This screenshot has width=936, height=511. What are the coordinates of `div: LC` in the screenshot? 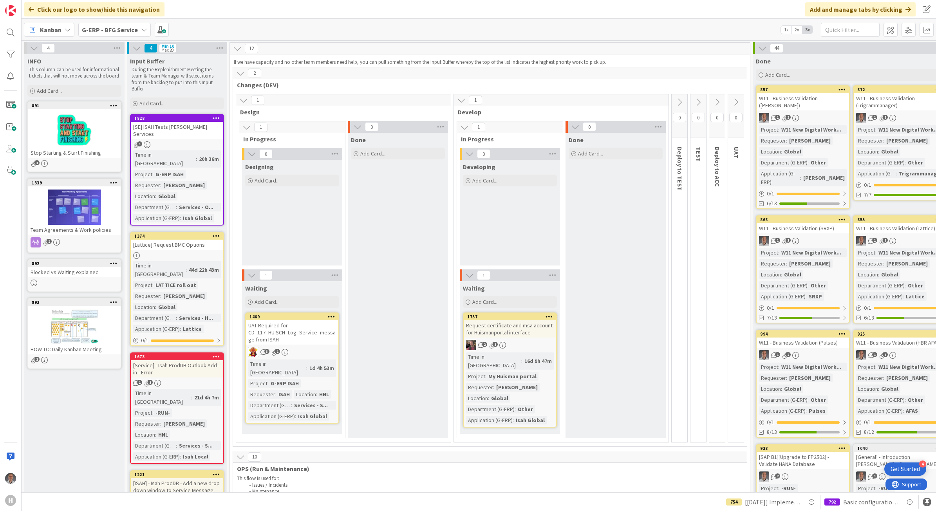 It's located at (292, 352).